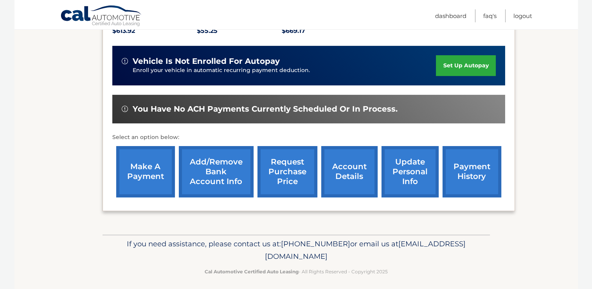 Image resolution: width=592 pixels, height=289 pixels. What do you see at coordinates (287, 172) in the screenshot?
I see `a: request purchase price` at bounding box center [287, 172].